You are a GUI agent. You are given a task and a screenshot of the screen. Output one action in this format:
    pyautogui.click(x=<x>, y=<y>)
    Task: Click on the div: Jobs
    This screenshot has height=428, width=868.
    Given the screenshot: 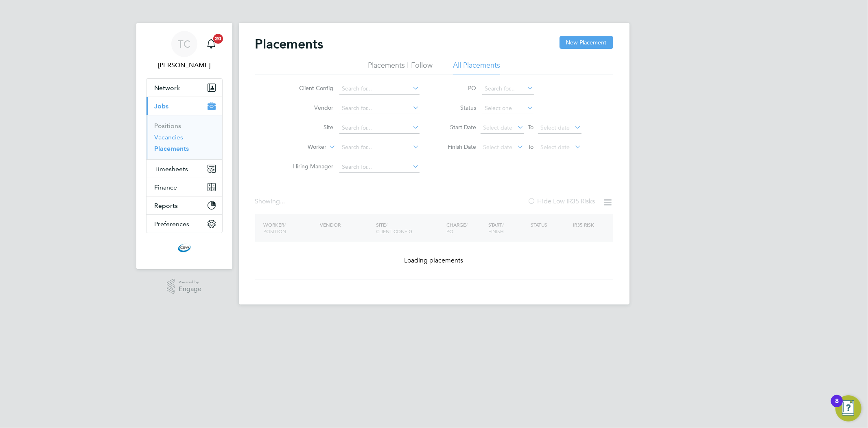 What is the action you would take?
    pyautogui.click(x=184, y=137)
    